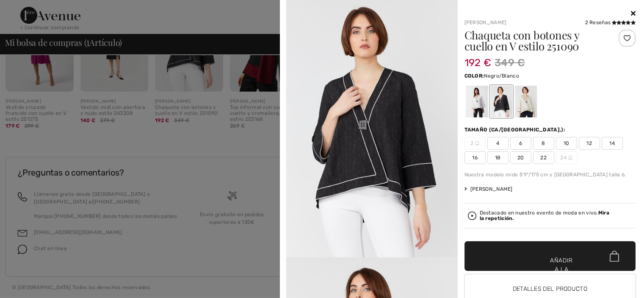 The height and width of the screenshot is (298, 644). Describe the element at coordinates (478, 62) in the screenshot. I see `font: 192 €` at that location.